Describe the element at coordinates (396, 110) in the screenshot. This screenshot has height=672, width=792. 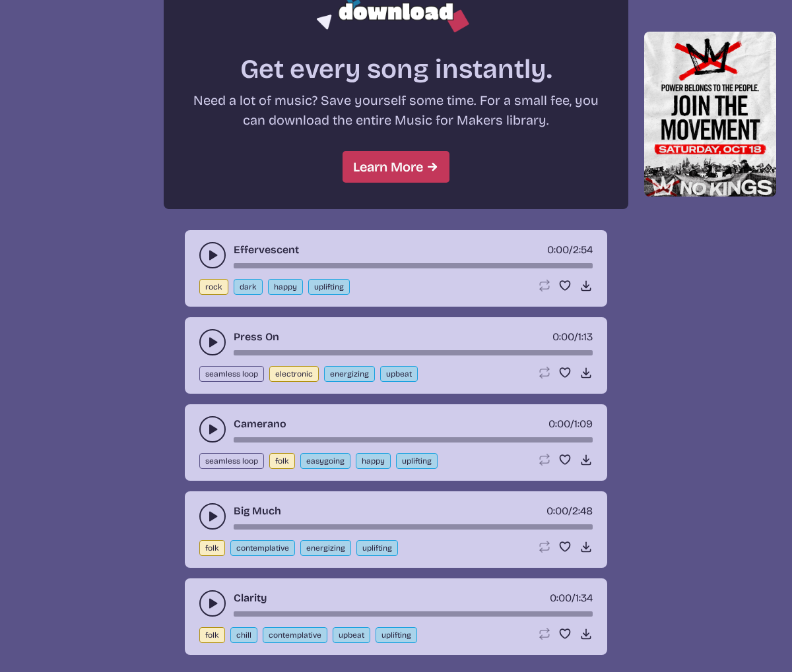
I see `p: Need a lot of music? Save yourself some time. For a small fee, you can download the entire Music ...` at that location.